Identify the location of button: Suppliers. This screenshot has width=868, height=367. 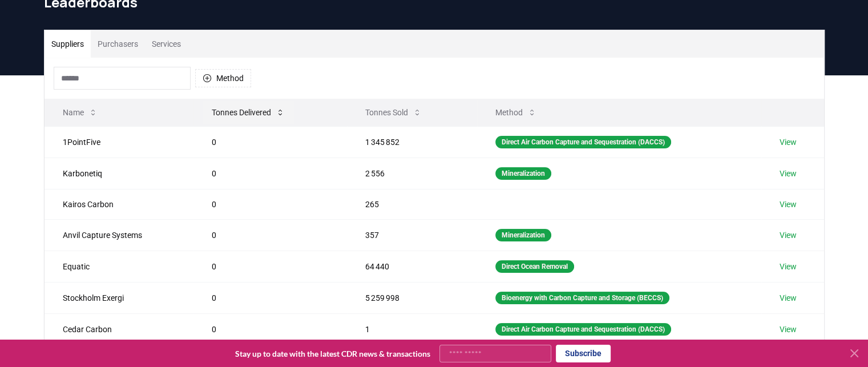
(68, 44).